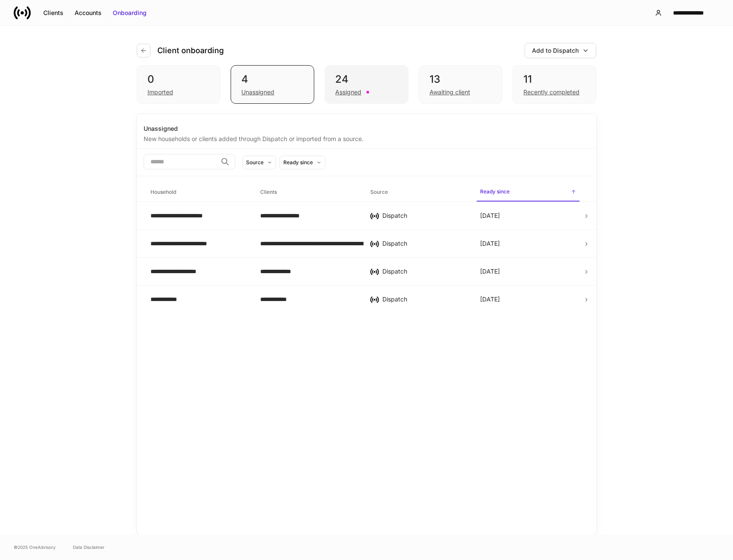  What do you see at coordinates (53, 13) in the screenshot?
I see `button: Clients` at bounding box center [53, 13].